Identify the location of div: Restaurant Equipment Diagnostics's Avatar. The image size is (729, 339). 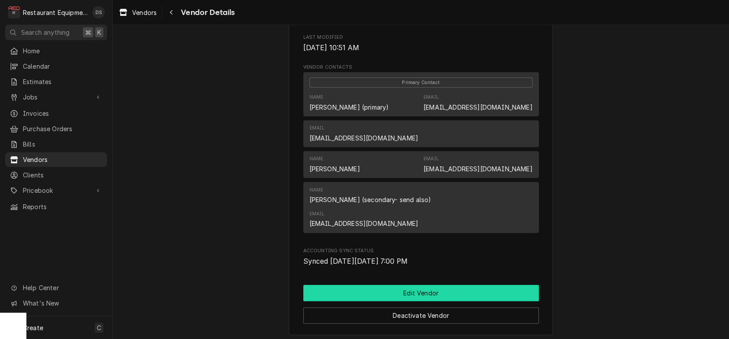
(14, 12).